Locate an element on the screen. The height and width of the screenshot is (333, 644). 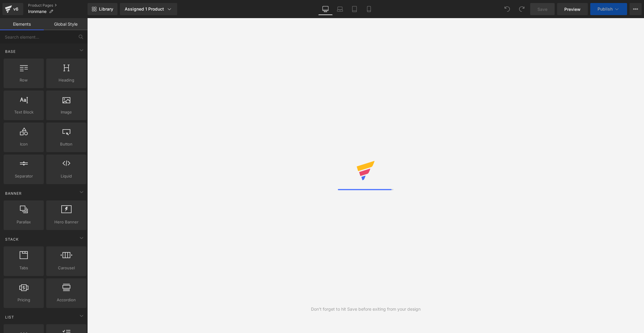
span: Ironmane is located at coordinates (37, 12).